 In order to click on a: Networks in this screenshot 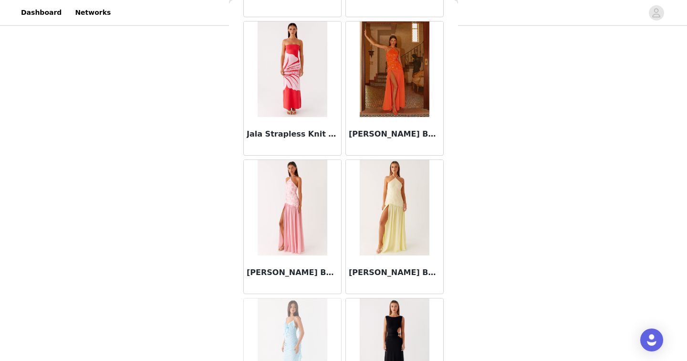, I will do `click(93, 12)`.